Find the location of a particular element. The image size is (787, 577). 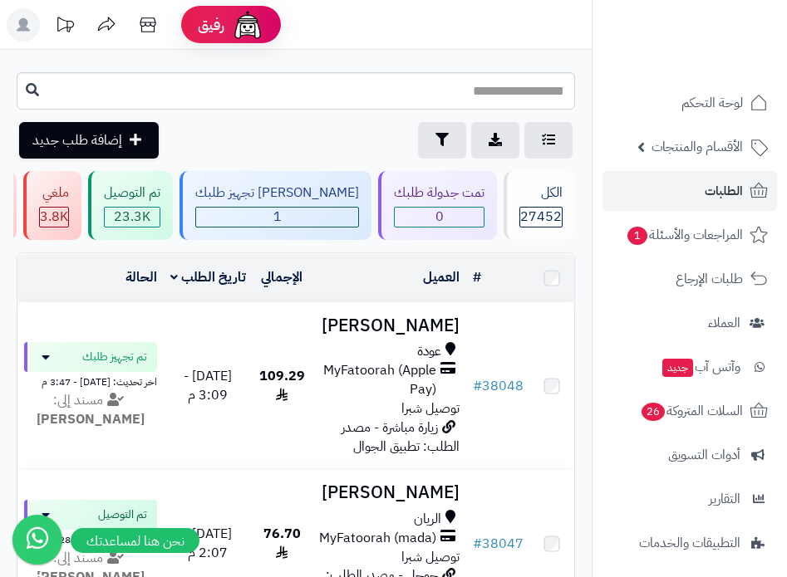

a: العملاء is located at coordinates (690, 323).